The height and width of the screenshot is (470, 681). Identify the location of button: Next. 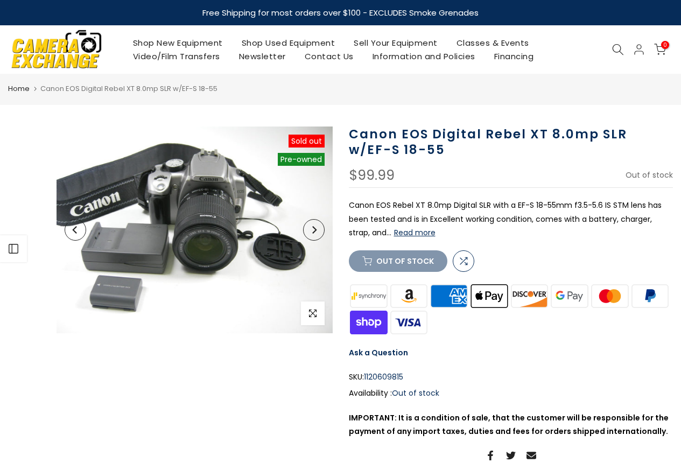
(314, 230).